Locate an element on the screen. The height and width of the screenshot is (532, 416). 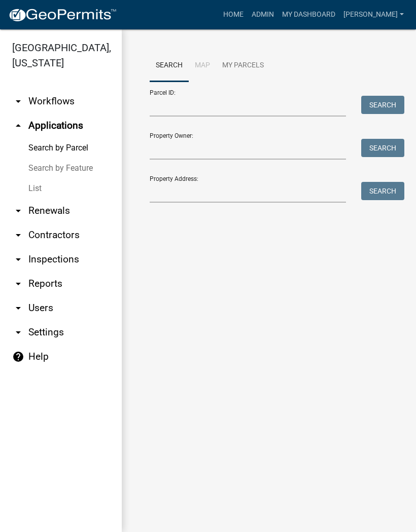
i: help is located at coordinates (18, 357).